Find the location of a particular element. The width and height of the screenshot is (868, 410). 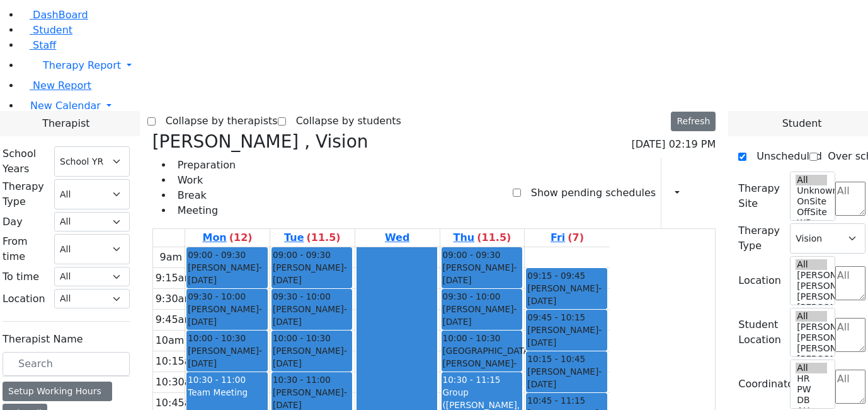

span: New Report is located at coordinates (62, 85).